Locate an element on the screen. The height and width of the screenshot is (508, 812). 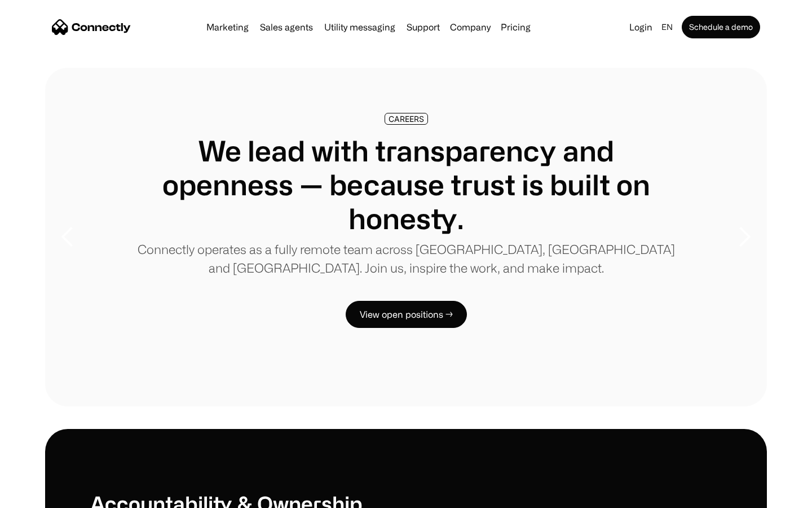
a: Login is located at coordinates (641, 27).